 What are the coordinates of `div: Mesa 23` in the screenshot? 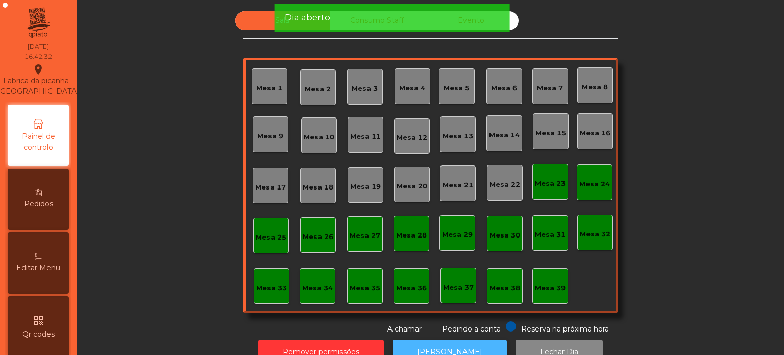 It's located at (550, 184).